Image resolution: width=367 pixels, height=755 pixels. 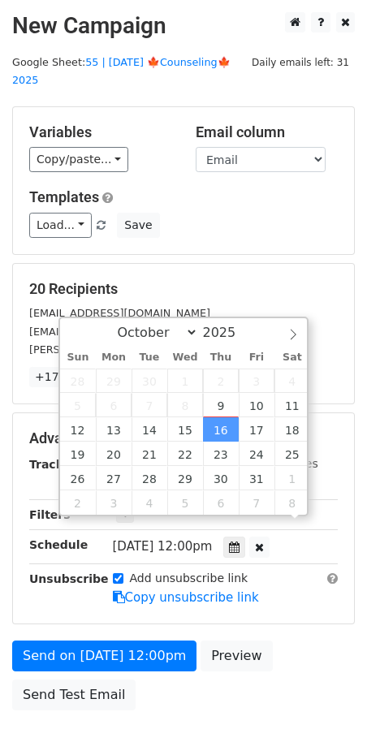 I want to click on span: October 20, 2025, so click(x=114, y=454).